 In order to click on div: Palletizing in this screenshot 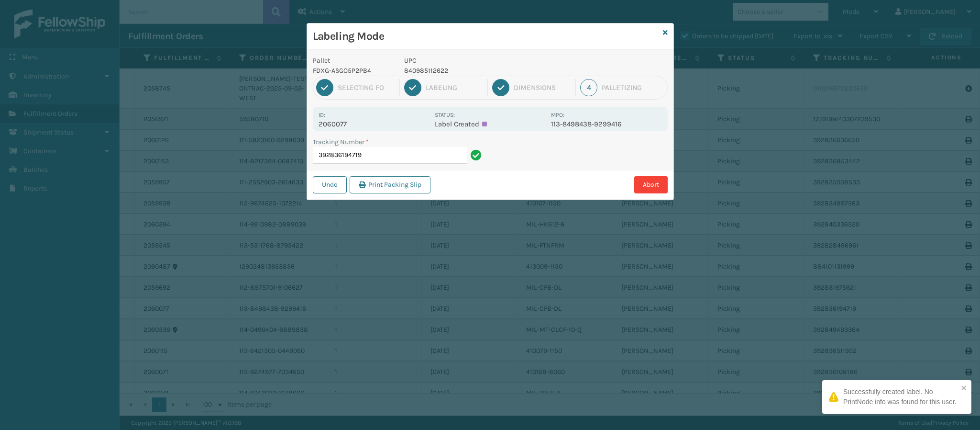, I will do `click(633, 87)`.